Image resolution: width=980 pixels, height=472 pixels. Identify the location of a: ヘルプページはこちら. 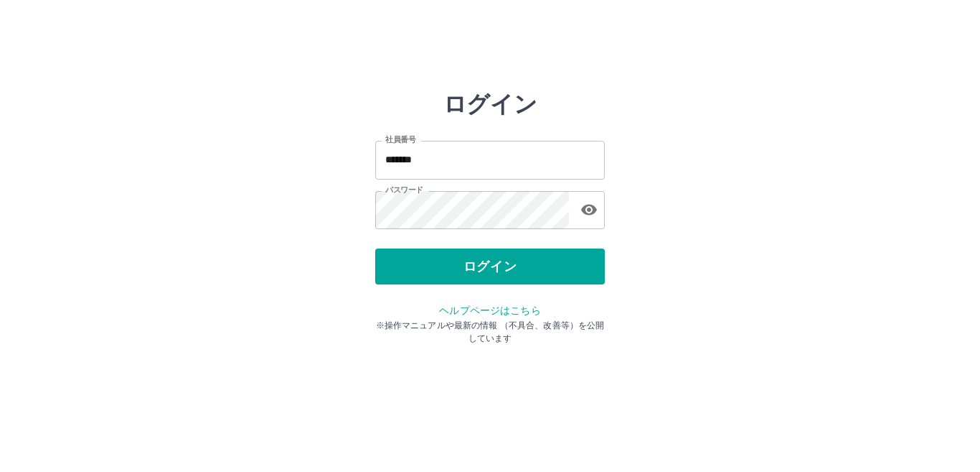
(489, 310).